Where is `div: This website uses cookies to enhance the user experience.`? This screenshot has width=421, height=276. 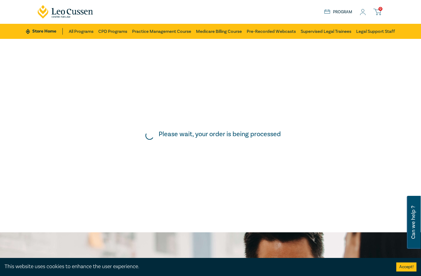
div: This website uses cookies to enhance the user experience. is located at coordinates (196, 267).